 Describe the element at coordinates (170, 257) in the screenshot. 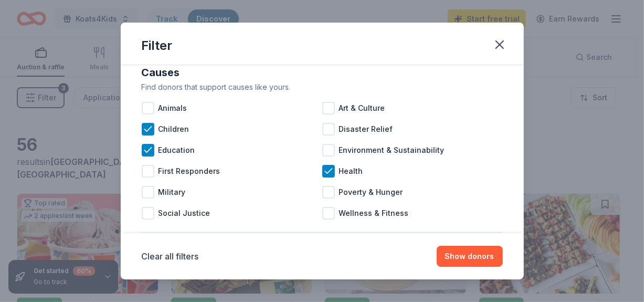

I see `button: Clear all filters` at that location.